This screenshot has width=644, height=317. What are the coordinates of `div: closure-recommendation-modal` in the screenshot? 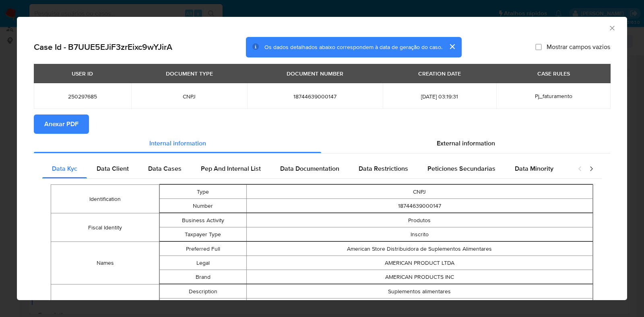 It's located at (322, 158).